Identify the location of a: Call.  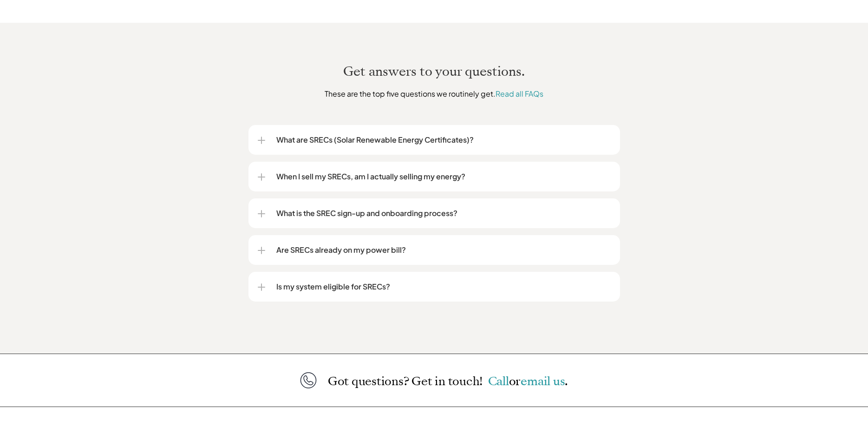
(498, 381).